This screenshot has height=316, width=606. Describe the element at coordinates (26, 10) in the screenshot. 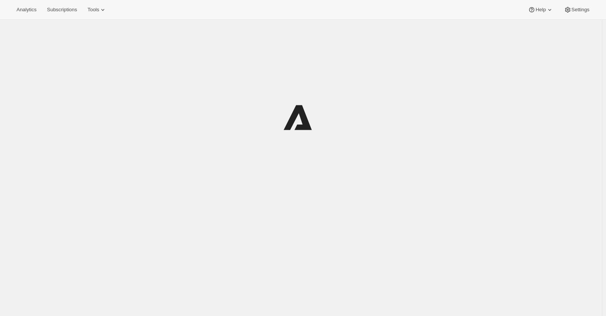

I see `button: Analytics` at that location.